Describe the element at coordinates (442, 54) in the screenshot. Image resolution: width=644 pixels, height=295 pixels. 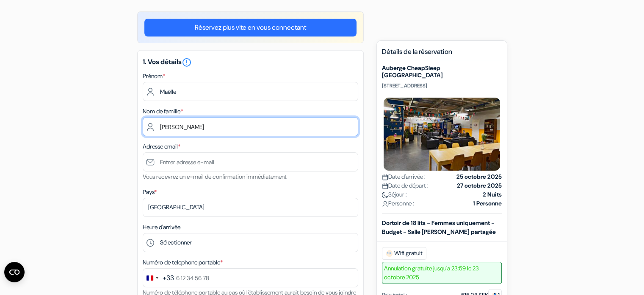
I see `h5: Détails de la réservation` at that location.